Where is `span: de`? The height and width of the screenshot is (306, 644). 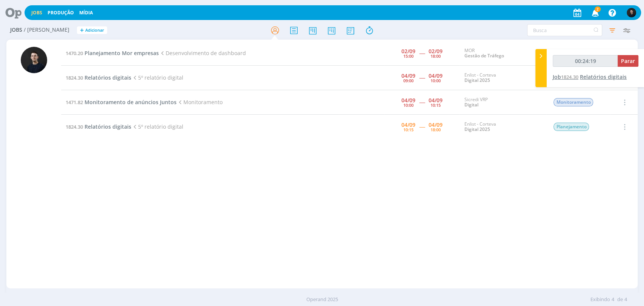 span: de is located at coordinates (619, 299).